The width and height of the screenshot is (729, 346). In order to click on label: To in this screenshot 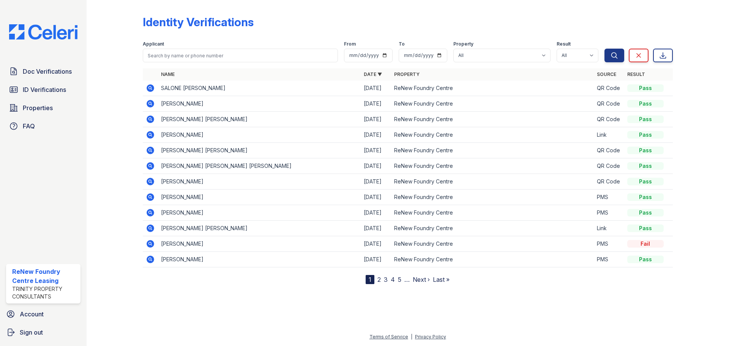, I will do `click(402, 44)`.